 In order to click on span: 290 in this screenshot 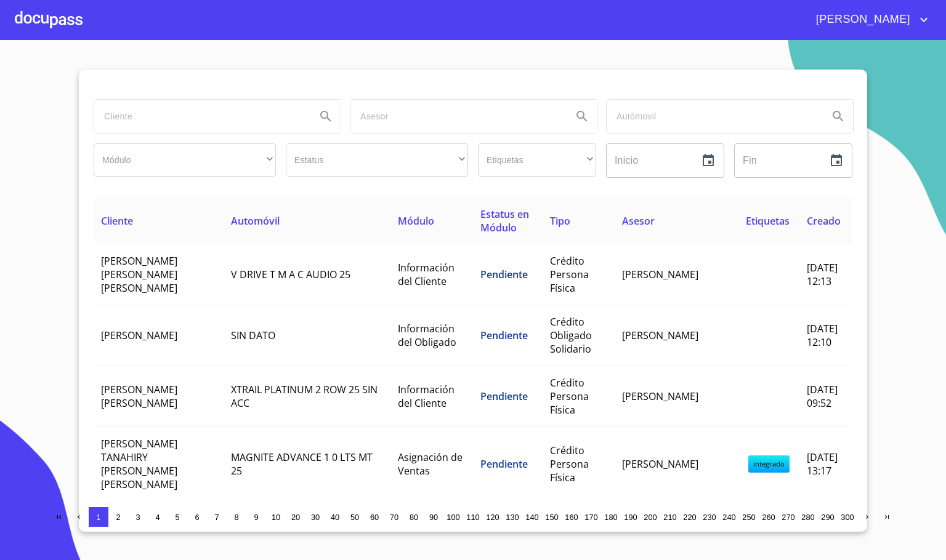, I will do `click(827, 517)`.